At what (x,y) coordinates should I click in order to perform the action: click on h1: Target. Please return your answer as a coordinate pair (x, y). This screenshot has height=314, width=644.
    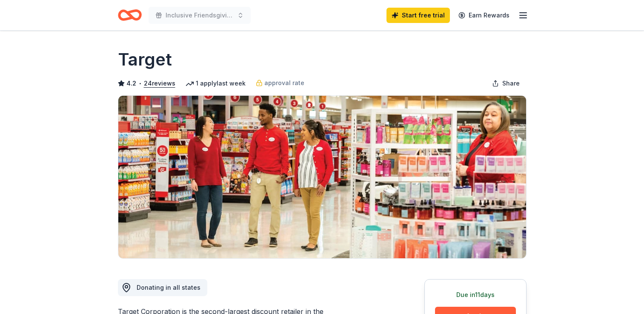
    Looking at the image, I should click on (145, 59).